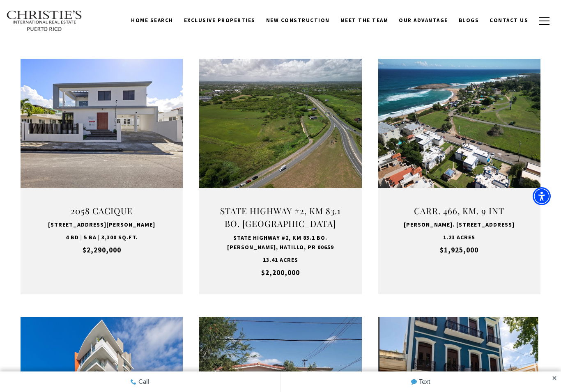  What do you see at coordinates (544, 21) in the screenshot?
I see `button: button` at bounding box center [544, 21].